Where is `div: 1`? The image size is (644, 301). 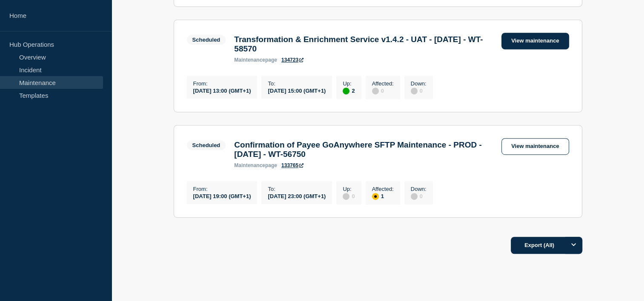
div: 1 is located at coordinates (383, 196).